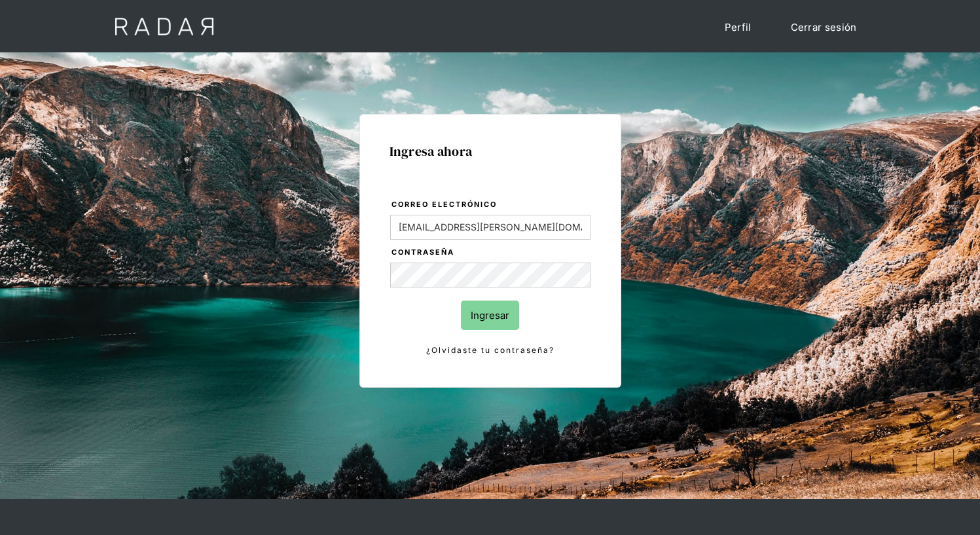  Describe the element at coordinates (490, 278) in the screenshot. I see `form: Login Form` at that location.